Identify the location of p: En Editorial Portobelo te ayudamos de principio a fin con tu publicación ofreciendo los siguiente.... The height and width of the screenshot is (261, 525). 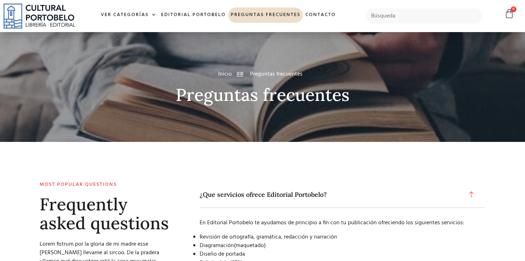
(337, 223).